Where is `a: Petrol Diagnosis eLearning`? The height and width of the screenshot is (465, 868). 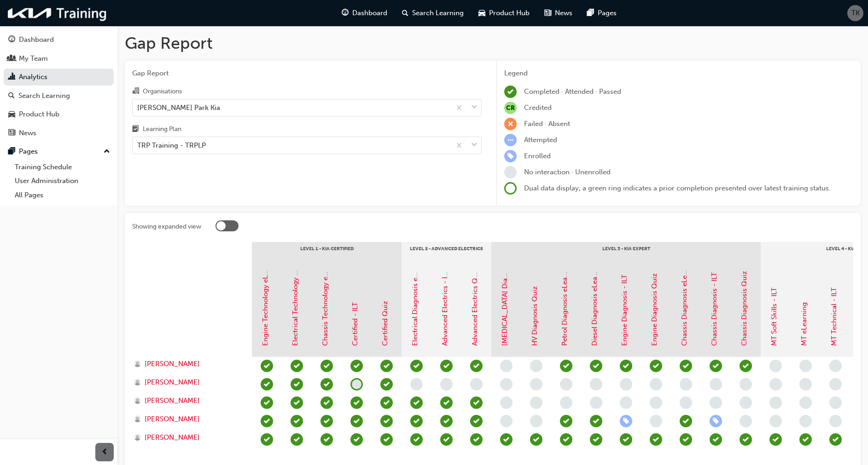 a: Petrol Diagnosis eLearning is located at coordinates (564, 304).